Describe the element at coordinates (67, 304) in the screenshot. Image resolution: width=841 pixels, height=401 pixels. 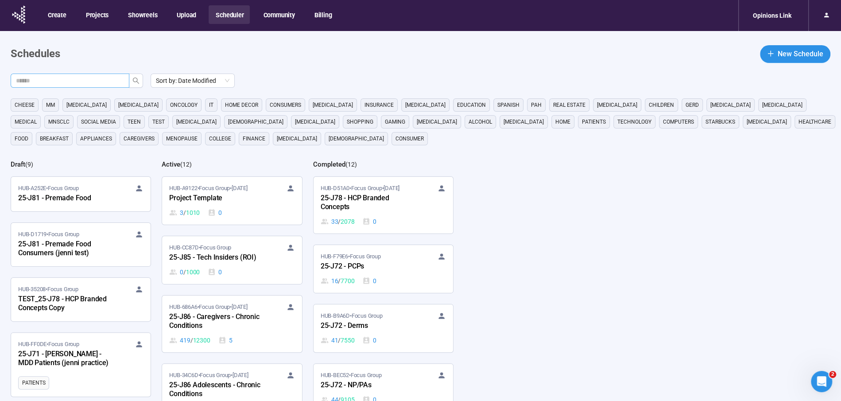
I see `div: TEST_25-J78 - HCP Branded Concepts Copy` at that location.